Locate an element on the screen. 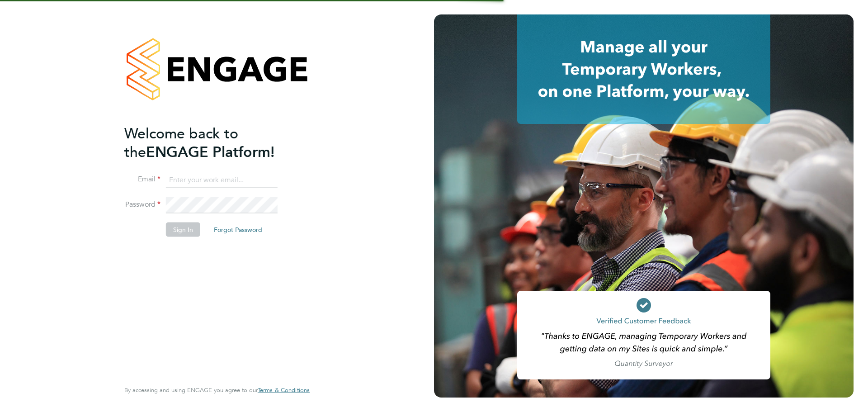 The height and width of the screenshot is (412, 868). span: Terms & Conditions is located at coordinates (284, 390).